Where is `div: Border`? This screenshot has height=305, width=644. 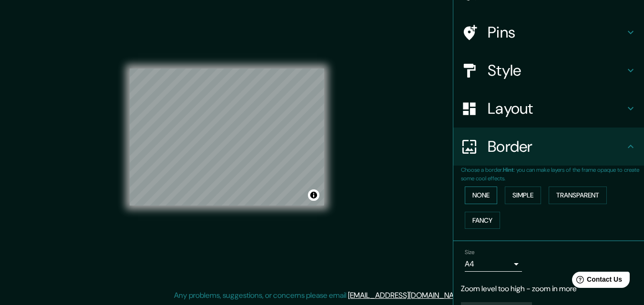 div: Border is located at coordinates (549, 147).